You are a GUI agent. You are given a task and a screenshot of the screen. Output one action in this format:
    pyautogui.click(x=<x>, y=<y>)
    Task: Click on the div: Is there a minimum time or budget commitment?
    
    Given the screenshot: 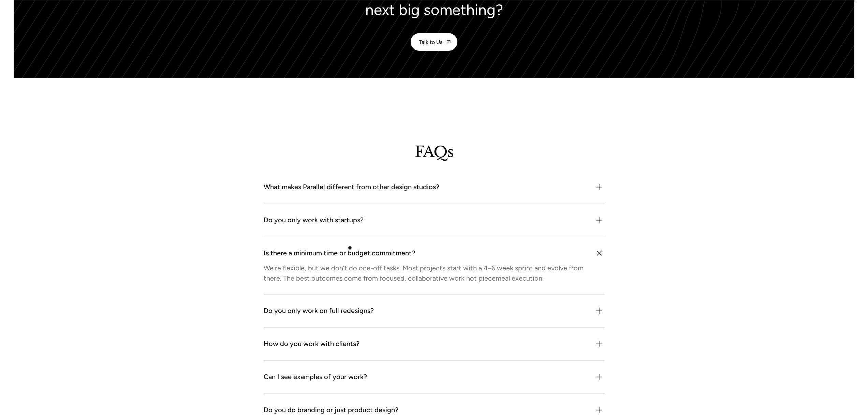 What is the action you would take?
    pyautogui.click(x=339, y=253)
    